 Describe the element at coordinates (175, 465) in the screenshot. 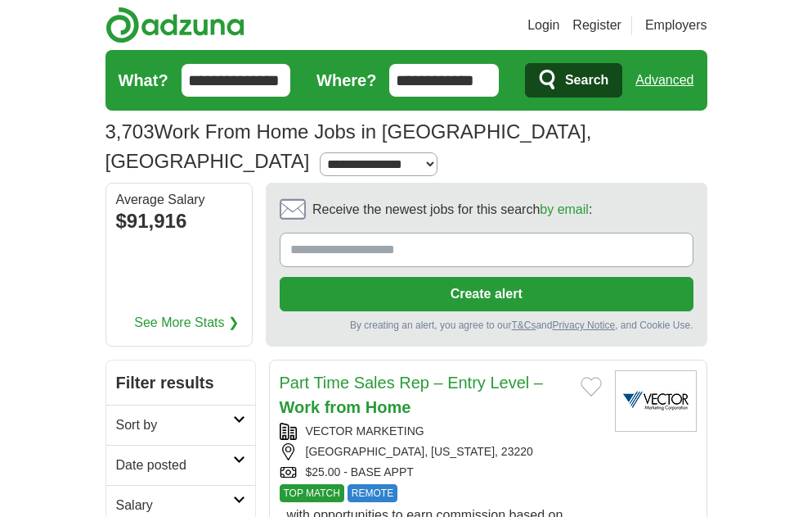

I see `h2: Date posted` at that location.